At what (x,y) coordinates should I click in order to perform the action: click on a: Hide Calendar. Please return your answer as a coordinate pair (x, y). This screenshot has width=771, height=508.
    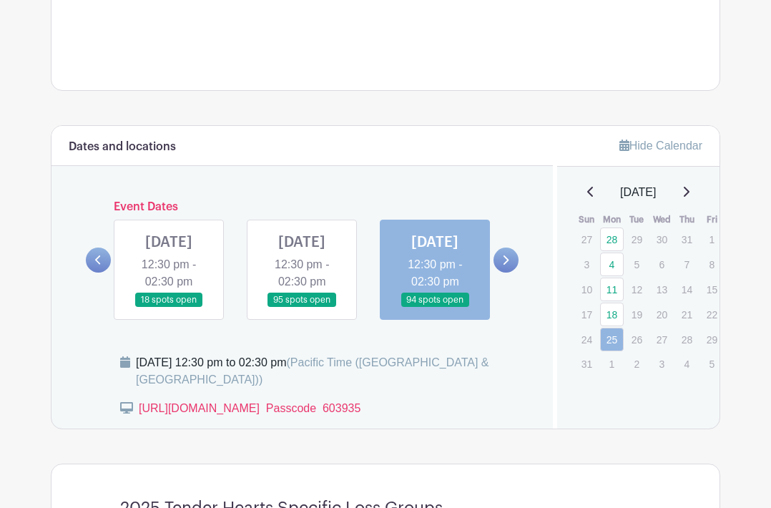
    Looking at the image, I should click on (661, 145).